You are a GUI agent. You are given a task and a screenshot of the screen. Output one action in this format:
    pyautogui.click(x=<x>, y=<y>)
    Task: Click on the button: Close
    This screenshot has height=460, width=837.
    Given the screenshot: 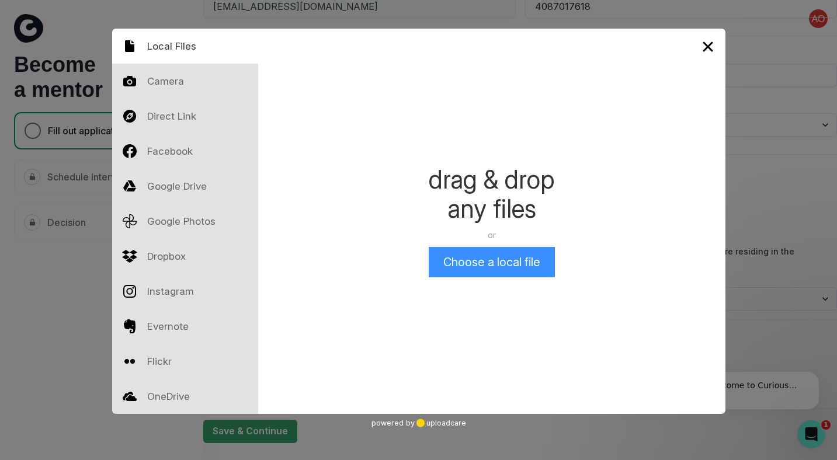 What is the action you would take?
    pyautogui.click(x=708, y=46)
    